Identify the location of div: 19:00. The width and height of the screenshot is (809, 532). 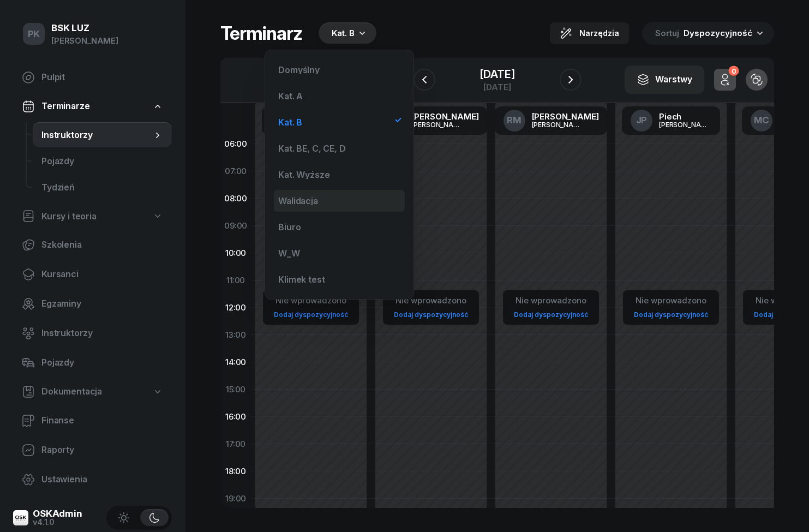
(236, 499).